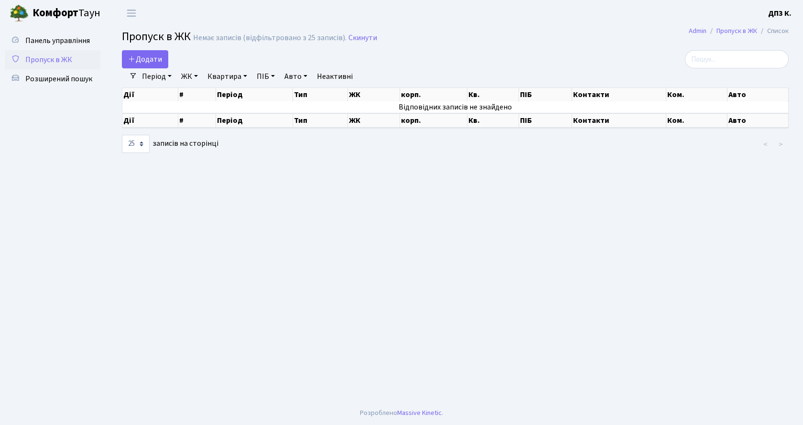 This screenshot has width=803, height=425. Describe the element at coordinates (131, 13) in the screenshot. I see `button: Переключити навігацію` at that location.